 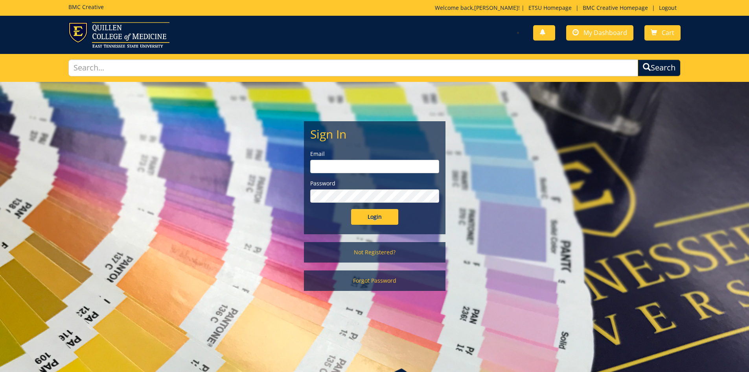 What do you see at coordinates (605, 33) in the screenshot?
I see `span: My Dashboard` at bounding box center [605, 33].